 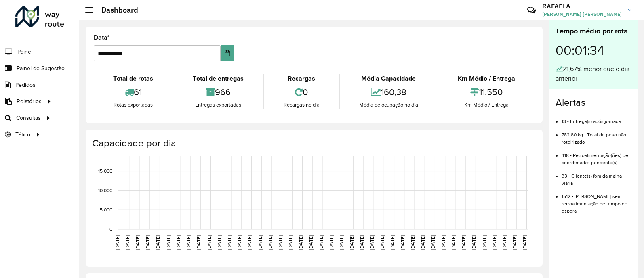 What do you see at coordinates (593, 102) in the screenshot?
I see `h4: Alertas` at bounding box center [593, 102].